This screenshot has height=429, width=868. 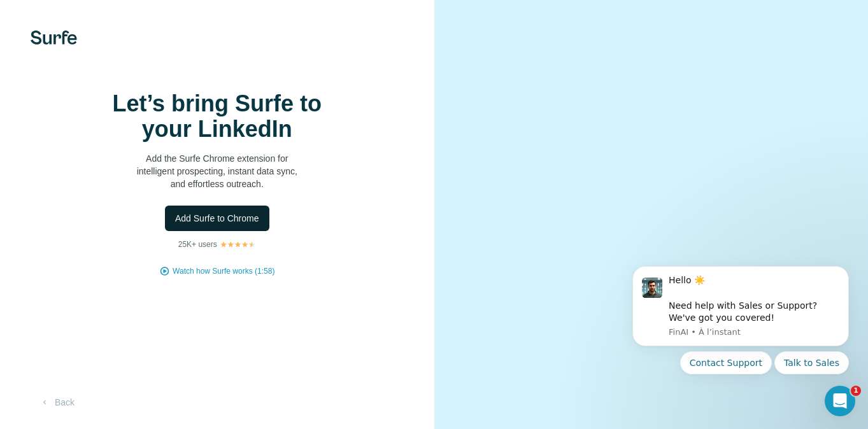 I want to click on button: Quick reply: Talk to Sales, so click(x=198, y=113).